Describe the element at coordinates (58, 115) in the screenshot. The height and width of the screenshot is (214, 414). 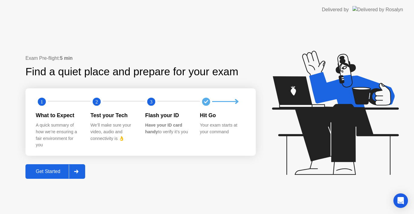
I see `div: What to Expect` at that location.